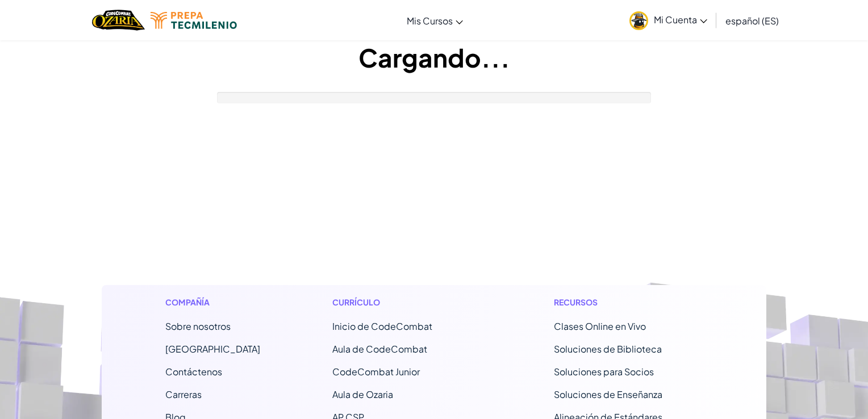 The image size is (868, 419). What do you see at coordinates (212, 302) in the screenshot?
I see `h1: Compañía` at bounding box center [212, 302].